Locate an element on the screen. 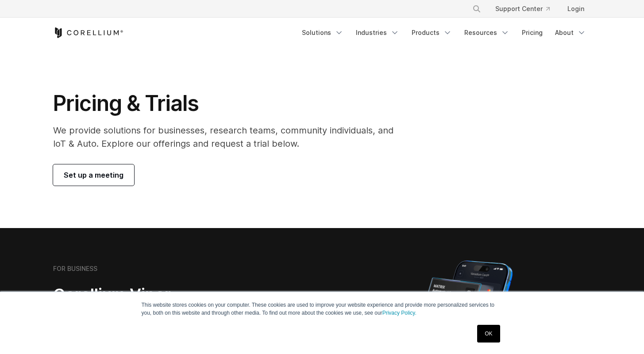  a: Login is located at coordinates (576, 9).